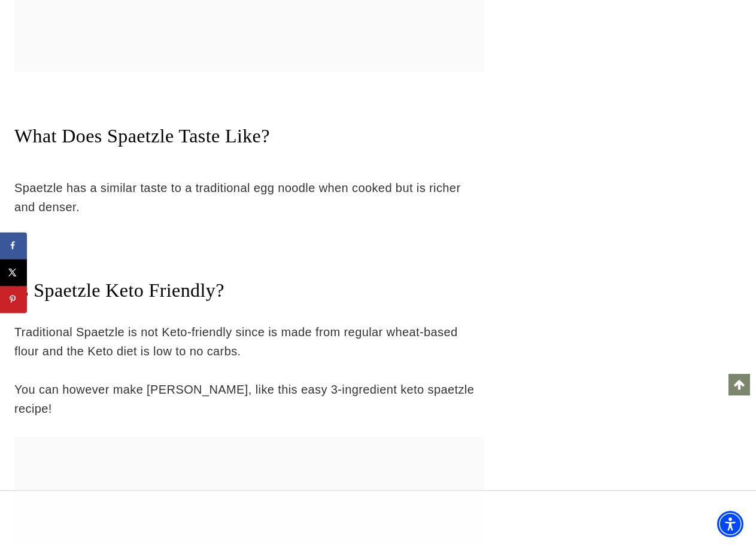  I want to click on span: Is Spaetzle Keto Friendly?, so click(119, 290).